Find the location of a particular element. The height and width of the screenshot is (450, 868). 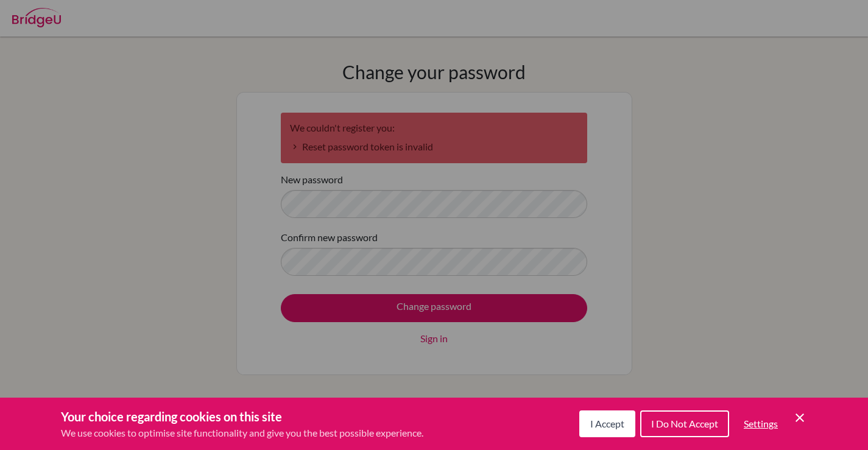

span: I Accept is located at coordinates (607, 423).